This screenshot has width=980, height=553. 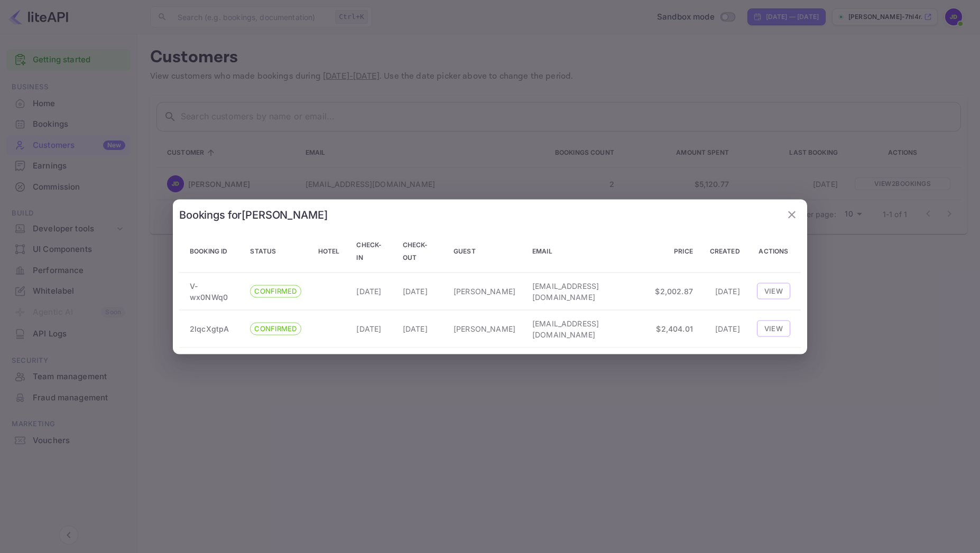 I want to click on th: Hotel, so click(x=329, y=251).